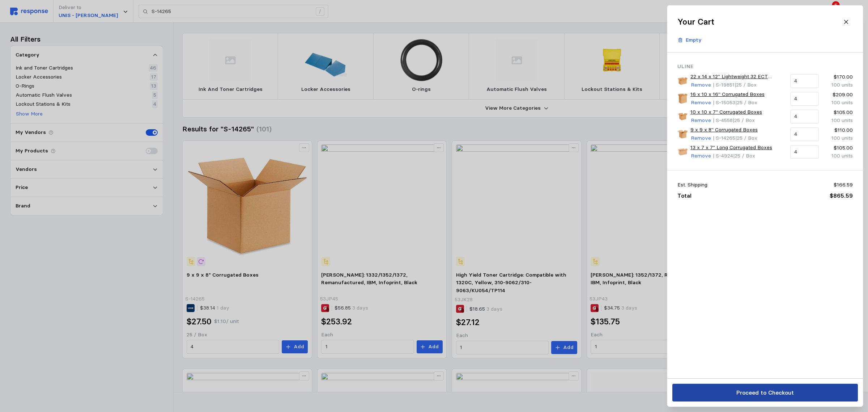 The image size is (868, 412). I want to click on p: $110.00, so click(838, 130).